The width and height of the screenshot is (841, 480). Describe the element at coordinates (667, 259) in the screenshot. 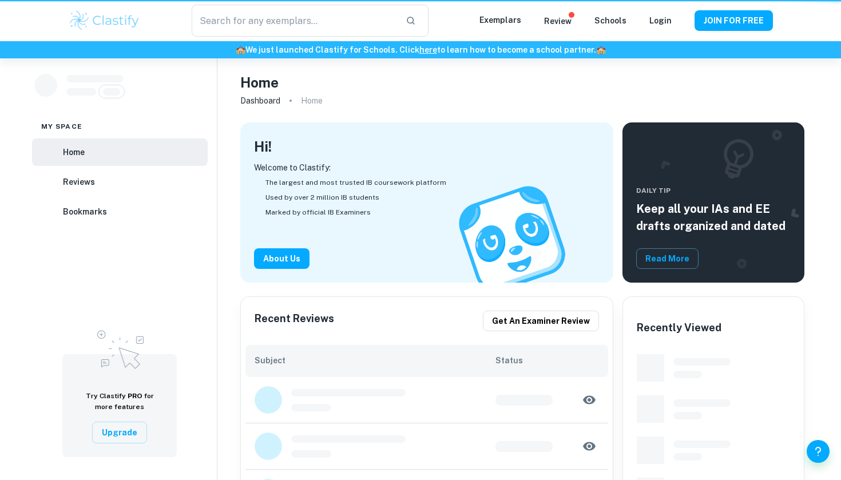

I see `button: Read More` at that location.